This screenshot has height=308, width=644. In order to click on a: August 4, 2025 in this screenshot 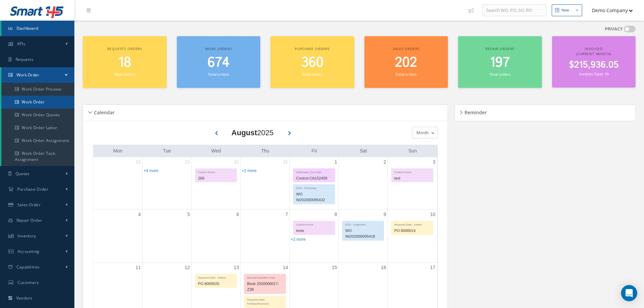, I will do `click(140, 214)`.